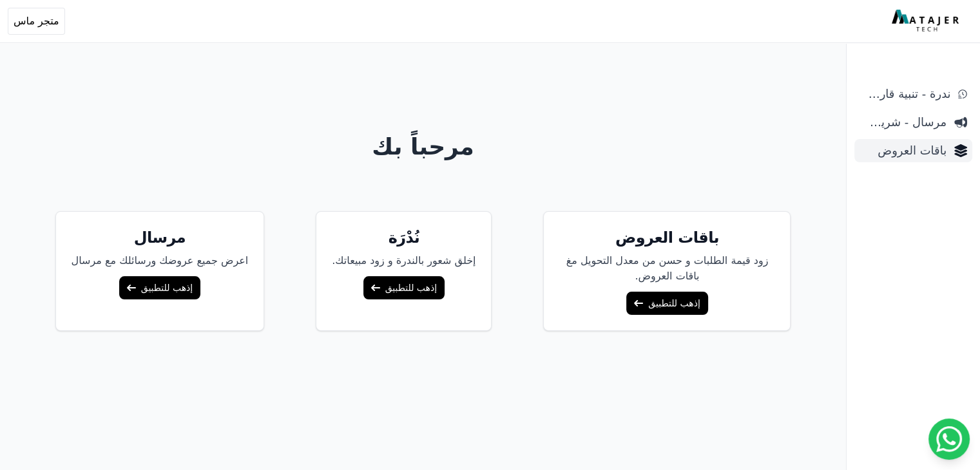 This screenshot has height=470, width=980. I want to click on span: مرسال - شريط دعاية, so click(903, 122).